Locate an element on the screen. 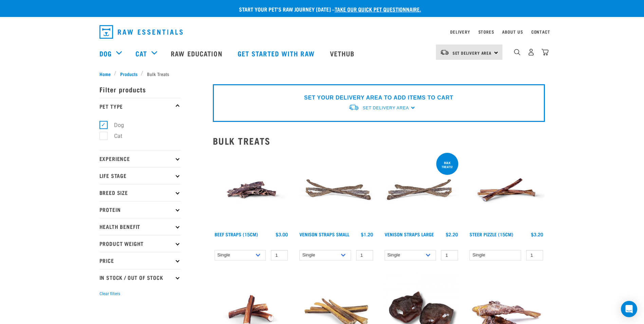 This screenshot has width=644, height=324. label: Dog is located at coordinates (115, 125).